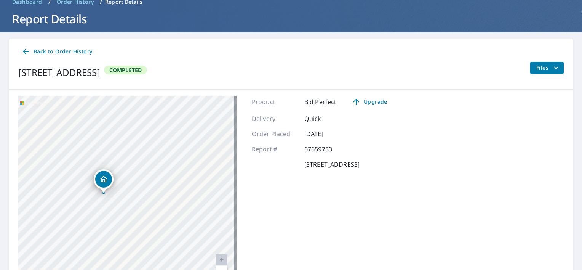  What do you see at coordinates (57, 51) in the screenshot?
I see `a: Back to Order History` at bounding box center [57, 51].